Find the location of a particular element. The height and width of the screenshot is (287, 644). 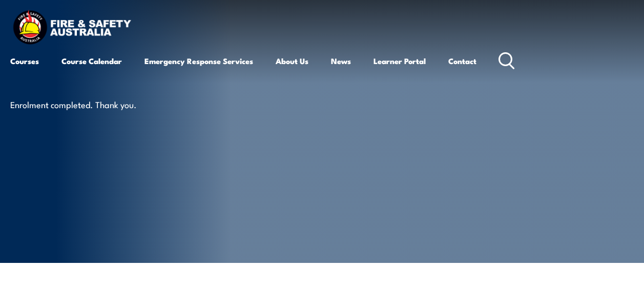

a: Emergency Response Services is located at coordinates (199, 61).